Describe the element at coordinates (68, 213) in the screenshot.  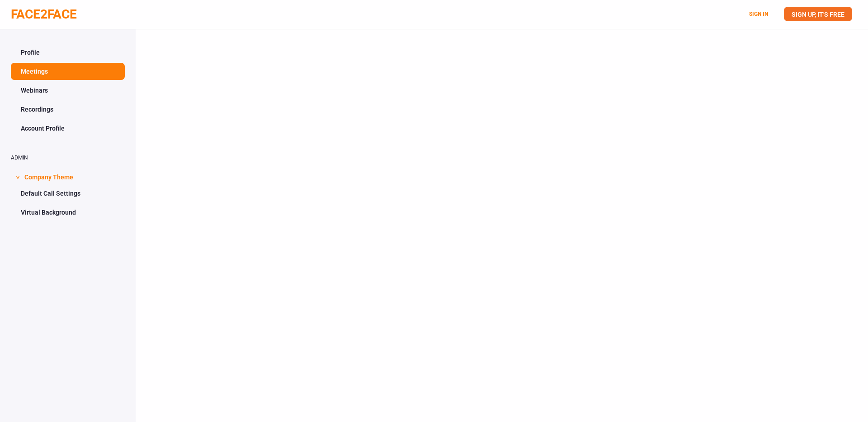
I see `a: Virtual Background` at that location.